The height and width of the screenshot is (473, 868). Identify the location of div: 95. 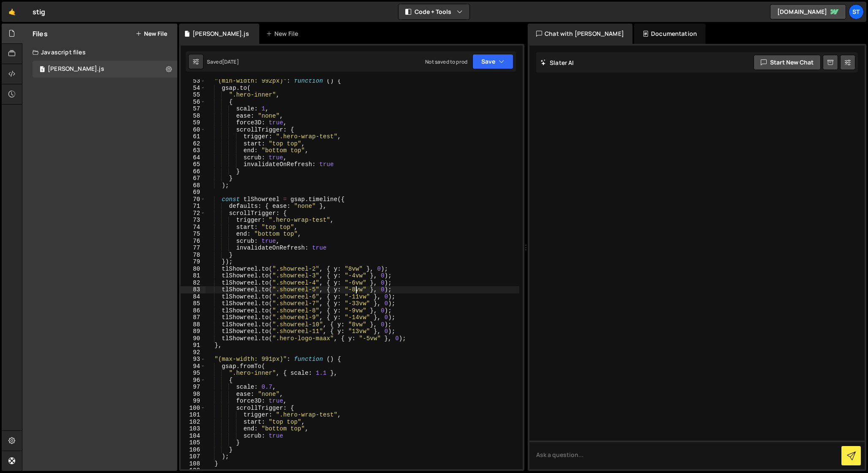
(193, 373).